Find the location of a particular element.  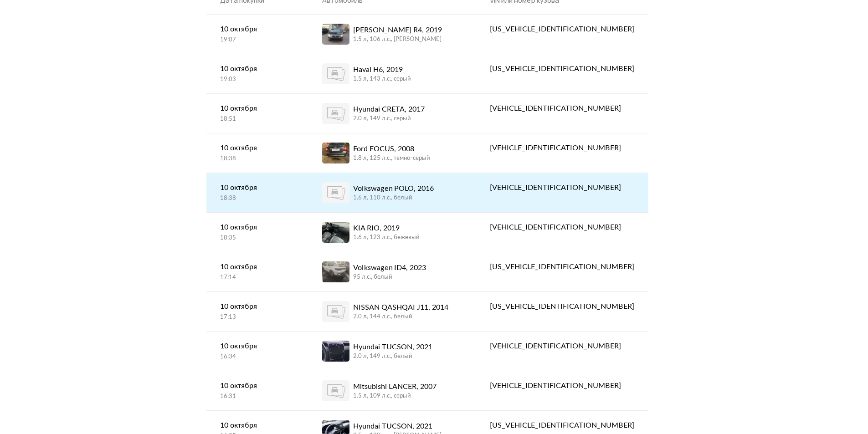

div: 1.5 л, 109 л.c., серый is located at coordinates (395, 396).